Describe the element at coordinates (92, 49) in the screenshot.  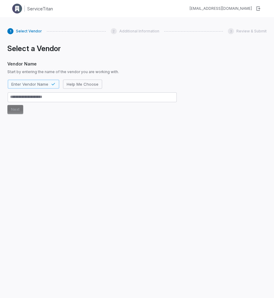
I see `h1: Select a Vendor` at that location.